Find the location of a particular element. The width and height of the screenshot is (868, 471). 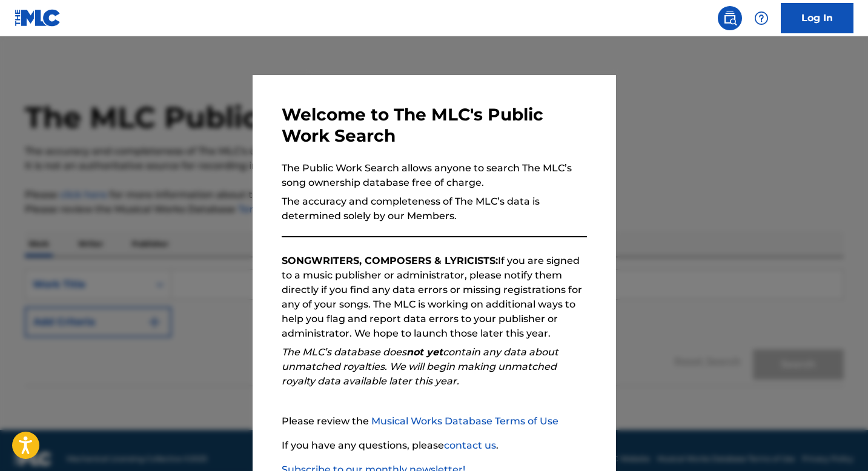

a: Musical Works Database Terms of Use is located at coordinates (464, 421).